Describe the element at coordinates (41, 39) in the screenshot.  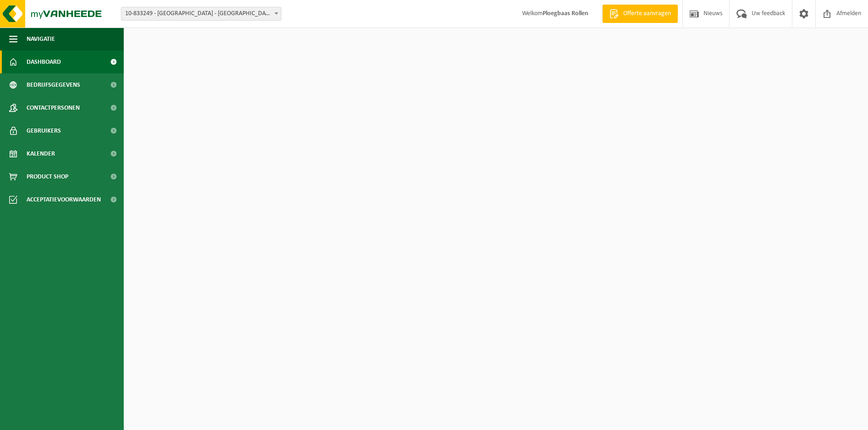
I see `span: Navigatie` at that location.